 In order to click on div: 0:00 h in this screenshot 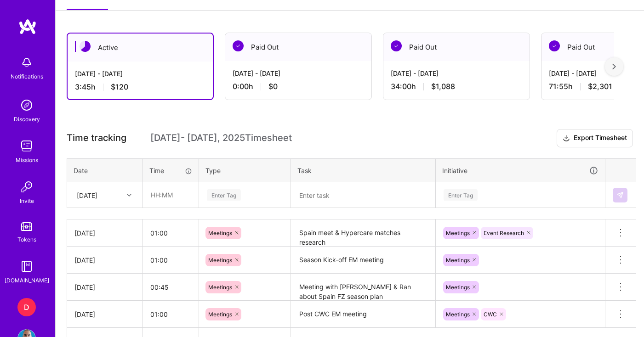, I will do `click(298, 86)`.